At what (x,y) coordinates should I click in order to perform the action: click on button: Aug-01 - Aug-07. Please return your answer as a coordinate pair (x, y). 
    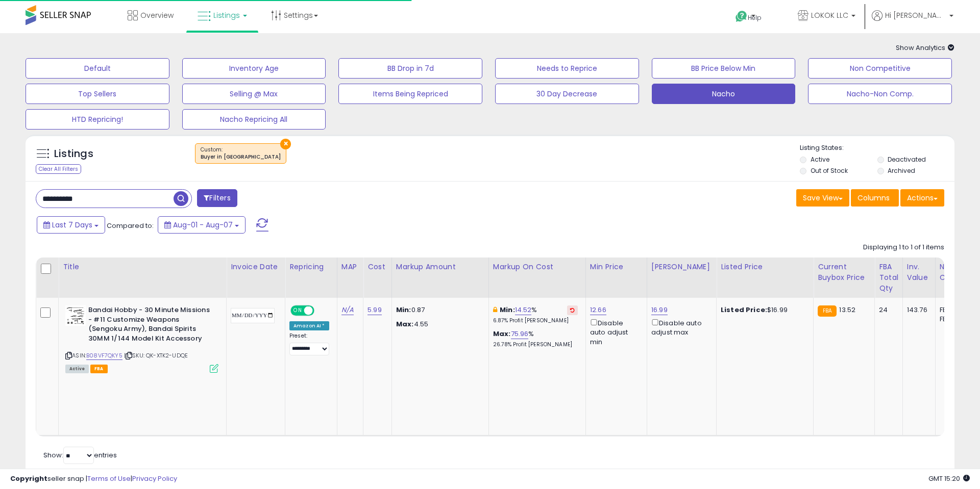
    Looking at the image, I should click on (202, 225).